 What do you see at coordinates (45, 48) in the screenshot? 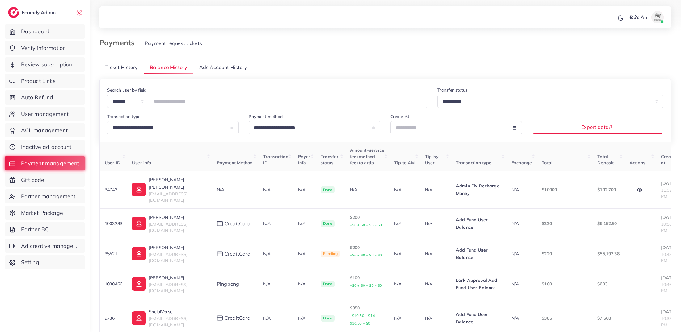
I see `a: Verify information` at bounding box center [45, 48].